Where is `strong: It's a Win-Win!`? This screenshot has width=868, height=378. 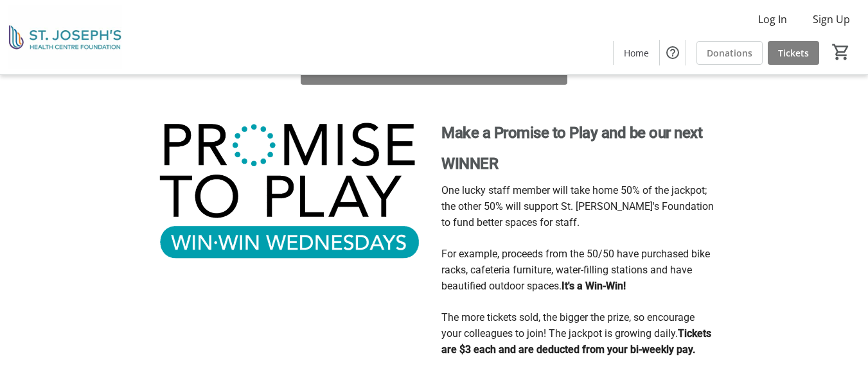 strong: It's a Win-Win! is located at coordinates (593, 286).